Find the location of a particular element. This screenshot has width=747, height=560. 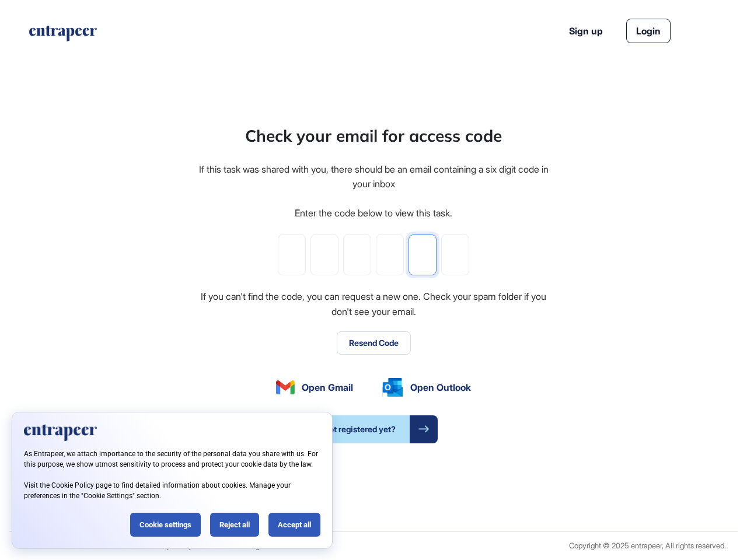

button: Resend Code is located at coordinates (373, 343).